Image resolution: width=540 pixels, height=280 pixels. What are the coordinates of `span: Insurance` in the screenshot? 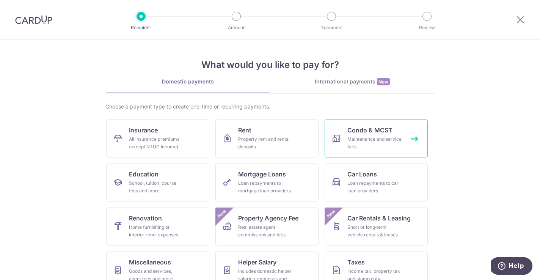 It's located at (143, 130).